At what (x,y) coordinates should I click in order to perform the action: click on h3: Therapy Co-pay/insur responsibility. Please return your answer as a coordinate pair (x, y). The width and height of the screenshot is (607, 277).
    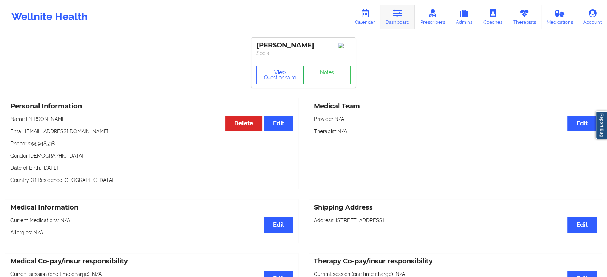
    Looking at the image, I should click on (455, 261).